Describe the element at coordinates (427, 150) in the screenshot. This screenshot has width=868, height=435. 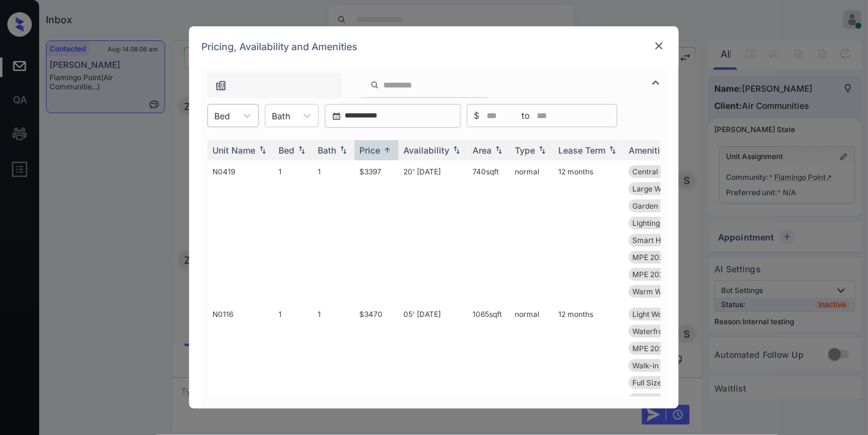
I see `div: Availability` at that location.